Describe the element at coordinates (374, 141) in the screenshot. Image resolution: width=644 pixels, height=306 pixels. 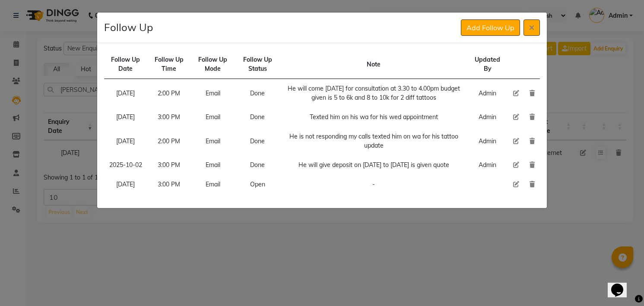
I see `td: He is not responding my calls texted him on wa for his tattoo update` at that location.